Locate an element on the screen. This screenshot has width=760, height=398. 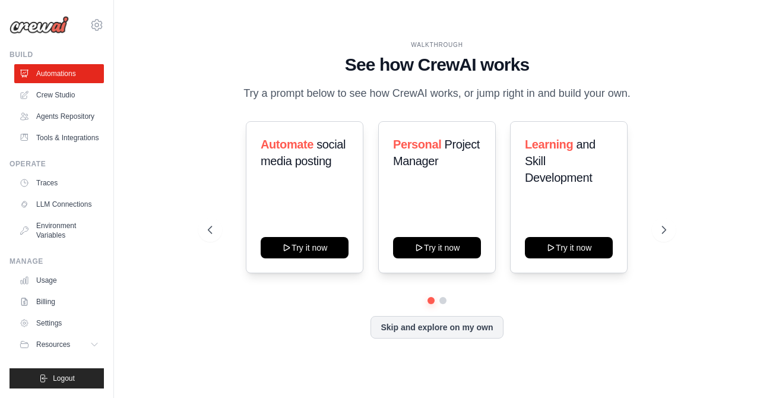
a: Traces is located at coordinates (59, 183).